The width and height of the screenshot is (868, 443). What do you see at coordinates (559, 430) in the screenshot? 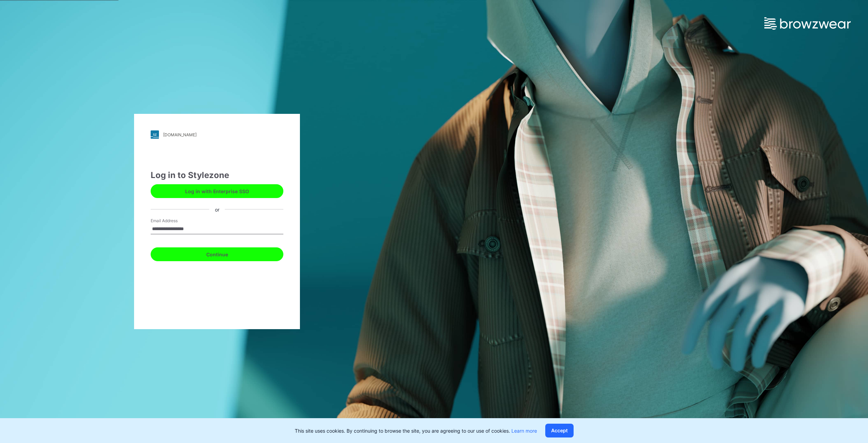
I see `button: Accept` at bounding box center [559, 430].